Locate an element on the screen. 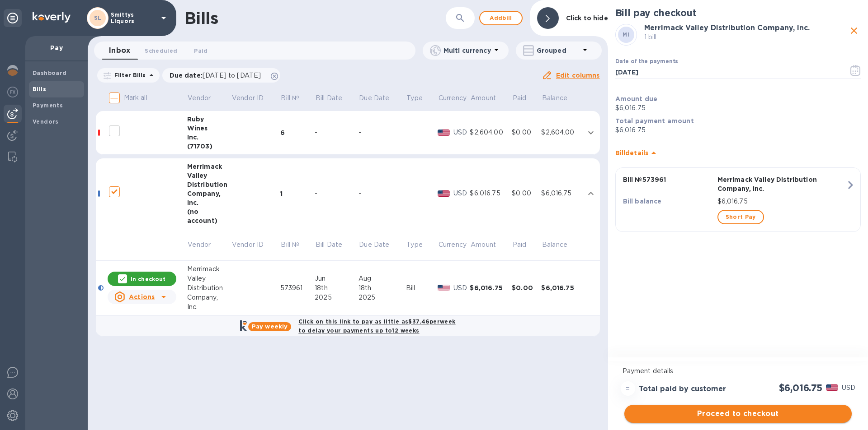 This screenshot has height=430, width=868. img: USD is located at coordinates (832, 388).